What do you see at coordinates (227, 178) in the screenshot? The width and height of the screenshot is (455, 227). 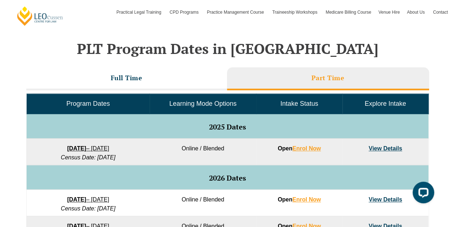 I see `span: 2026 Dates` at bounding box center [227, 178].